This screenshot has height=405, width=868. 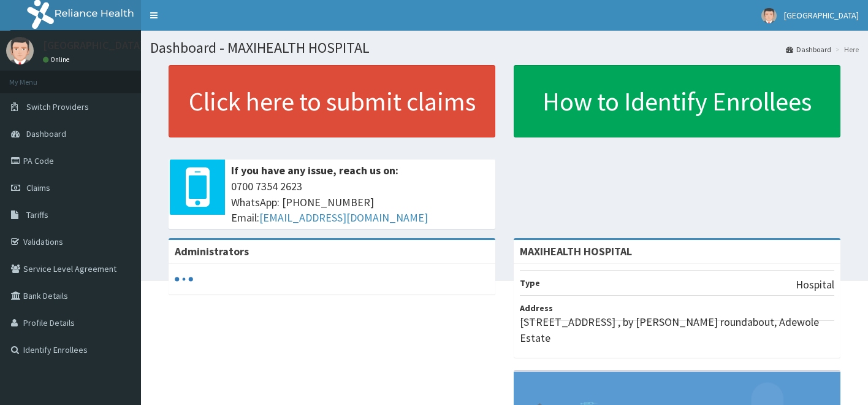 I want to click on a: Online, so click(x=58, y=60).